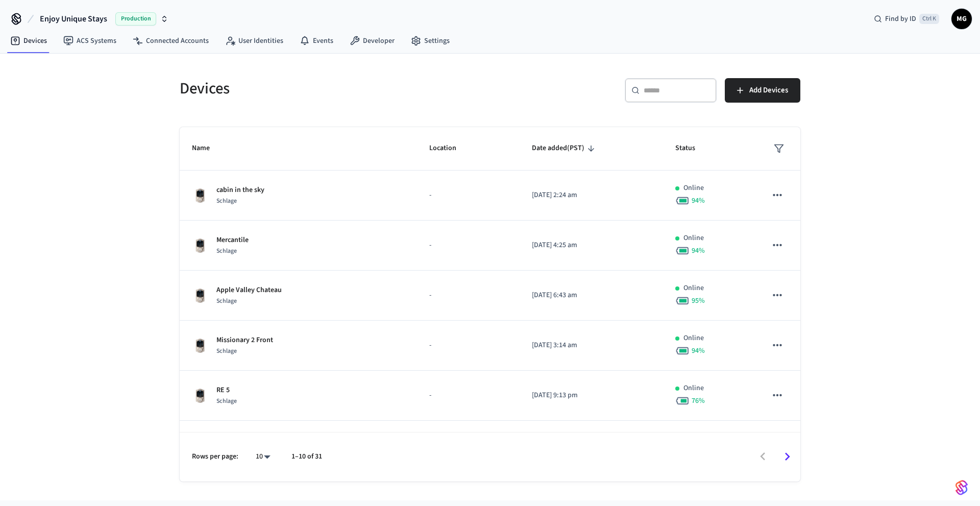 The height and width of the screenshot is (506, 980). What do you see at coordinates (962, 488) in the screenshot?
I see `img: SeamLogoGradient.69752ec5.svg` at bounding box center [962, 488].